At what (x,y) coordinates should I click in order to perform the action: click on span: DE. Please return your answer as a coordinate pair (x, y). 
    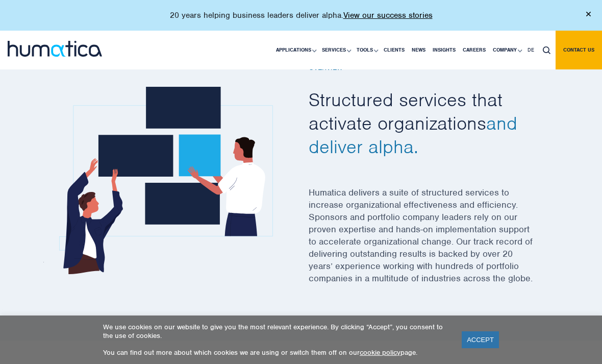
    Looking at the image, I should click on (531, 50).